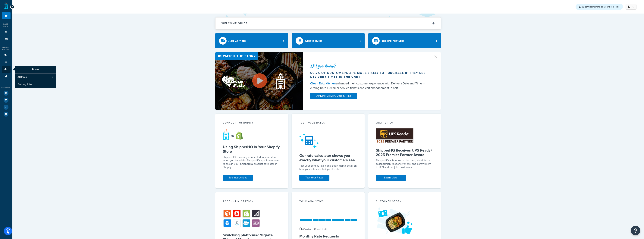 This screenshot has height=239, width=644. I want to click on div: Test your rates, so click(328, 123).